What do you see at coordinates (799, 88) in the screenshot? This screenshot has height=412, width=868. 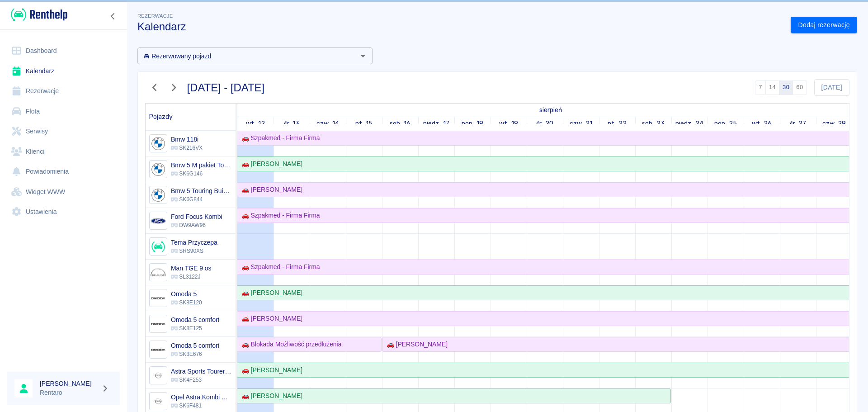 I see `button: 60 dni` at bounding box center [799, 88].